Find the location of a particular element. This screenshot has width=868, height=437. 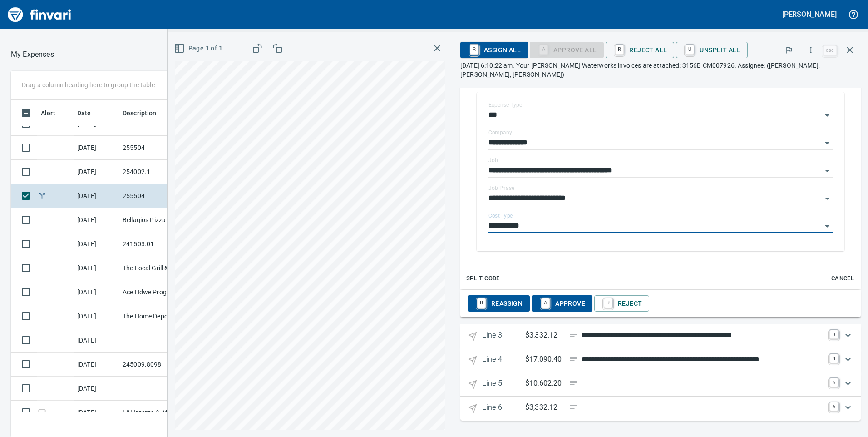

label: Company is located at coordinates (500, 133).